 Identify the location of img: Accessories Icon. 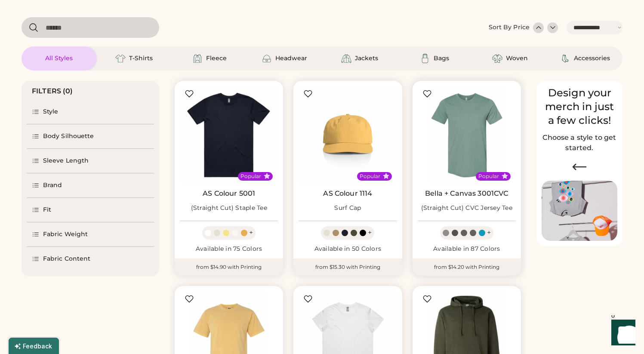
(565, 58).